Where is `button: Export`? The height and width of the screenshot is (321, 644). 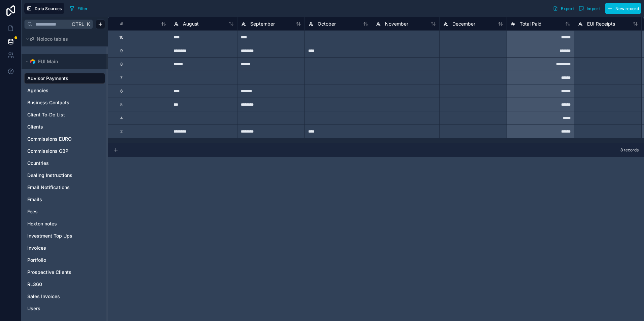
button: Export is located at coordinates (563, 9).